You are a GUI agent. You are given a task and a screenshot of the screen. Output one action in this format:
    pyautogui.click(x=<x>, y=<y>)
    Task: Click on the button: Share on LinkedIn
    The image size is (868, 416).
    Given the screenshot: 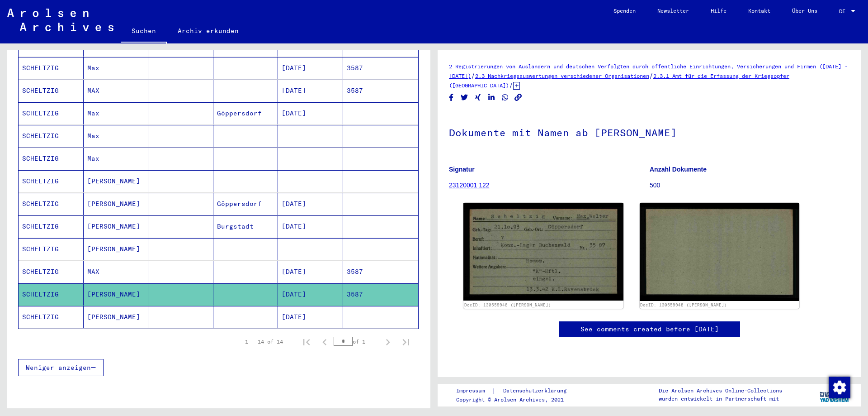 What is the action you would take?
    pyautogui.click(x=491, y=97)
    